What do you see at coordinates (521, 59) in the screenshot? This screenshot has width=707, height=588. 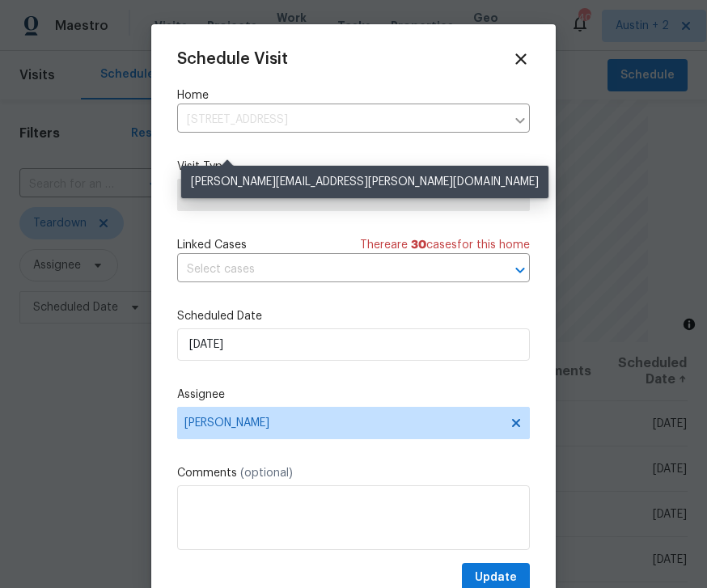 I see `span: Close` at bounding box center [521, 59].